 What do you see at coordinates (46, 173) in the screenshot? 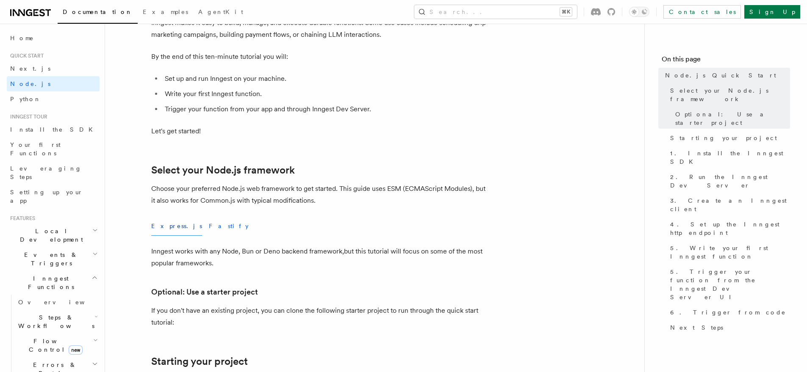
I see `span: Leveraging Steps` at bounding box center [46, 173].